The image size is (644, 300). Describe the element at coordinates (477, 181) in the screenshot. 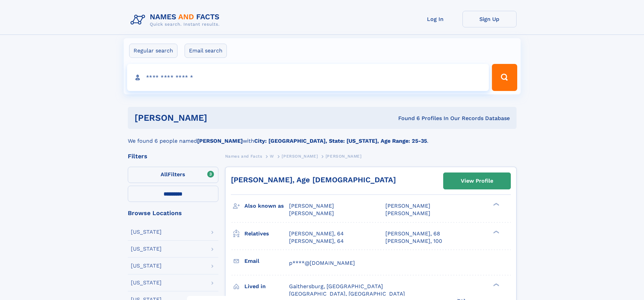

I see `div: View Profile` at that location.